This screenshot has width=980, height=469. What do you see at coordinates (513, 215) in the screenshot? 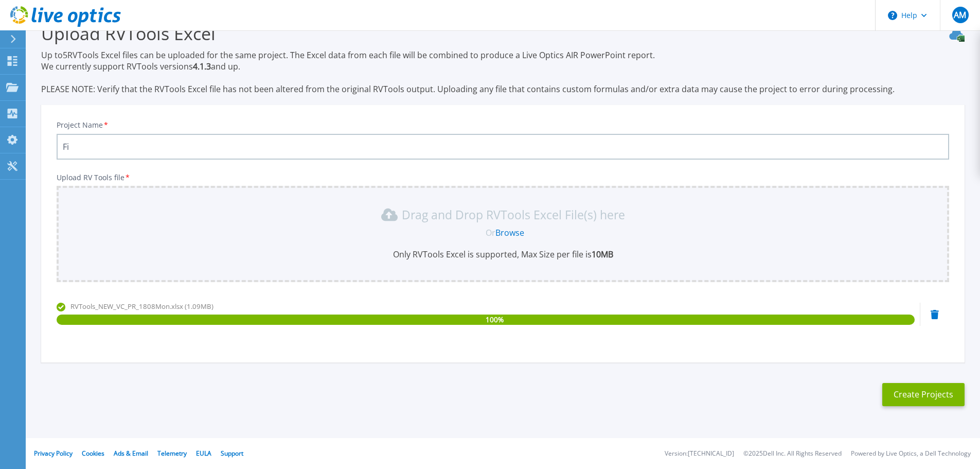
I see `p: Drag and Drop RVTools Excel File(s) here` at bounding box center [513, 215].